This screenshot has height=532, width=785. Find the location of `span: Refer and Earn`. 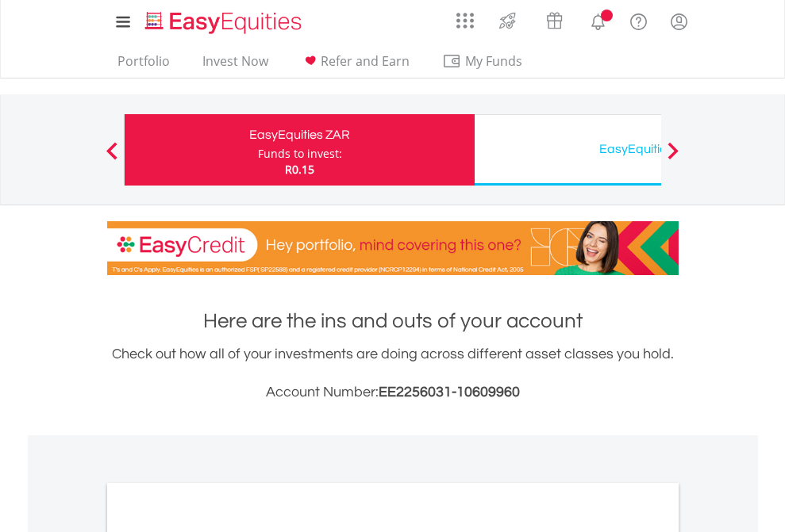

span: Refer and Earn is located at coordinates (365, 61).